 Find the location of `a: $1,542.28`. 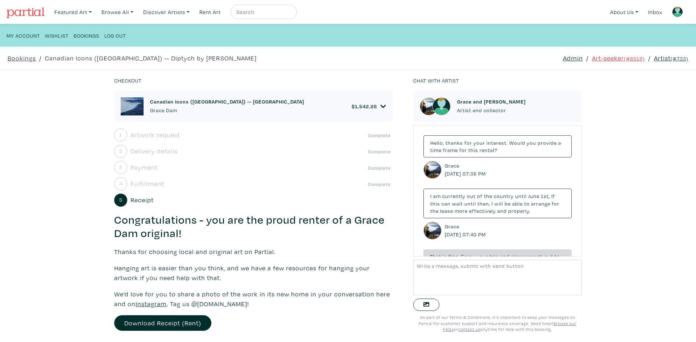

a: $1,542.28 is located at coordinates (368, 107).